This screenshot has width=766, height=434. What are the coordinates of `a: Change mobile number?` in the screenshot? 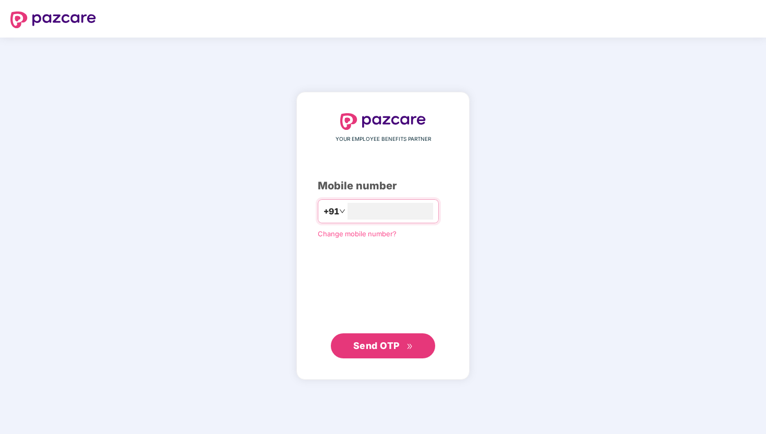 It's located at (357, 234).